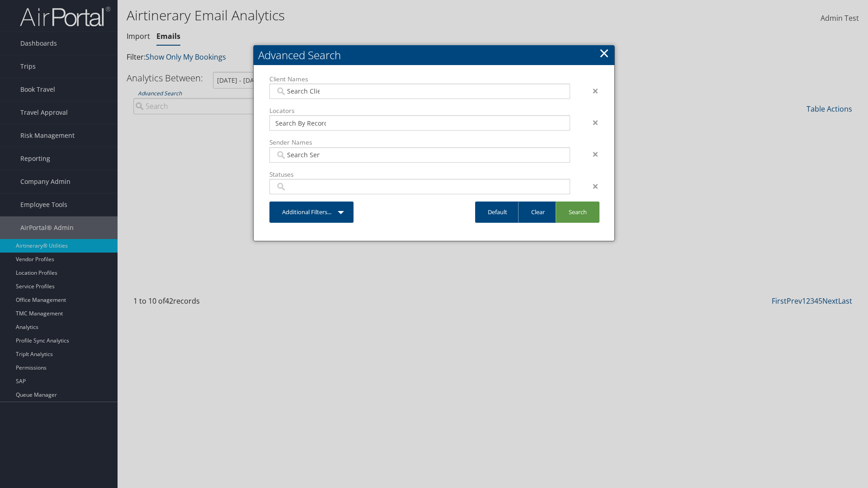 This screenshot has width=868, height=488. I want to click on a: Close, so click(604, 53).